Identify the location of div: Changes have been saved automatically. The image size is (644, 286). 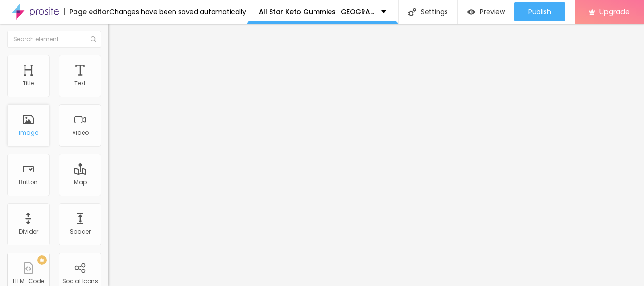
(178, 12).